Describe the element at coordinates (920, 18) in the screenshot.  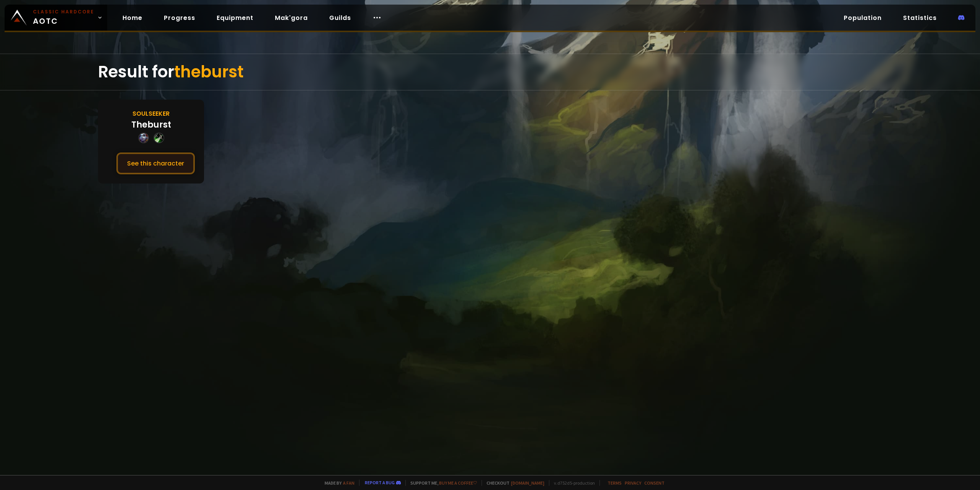
I see `a: Statistics` at that location.